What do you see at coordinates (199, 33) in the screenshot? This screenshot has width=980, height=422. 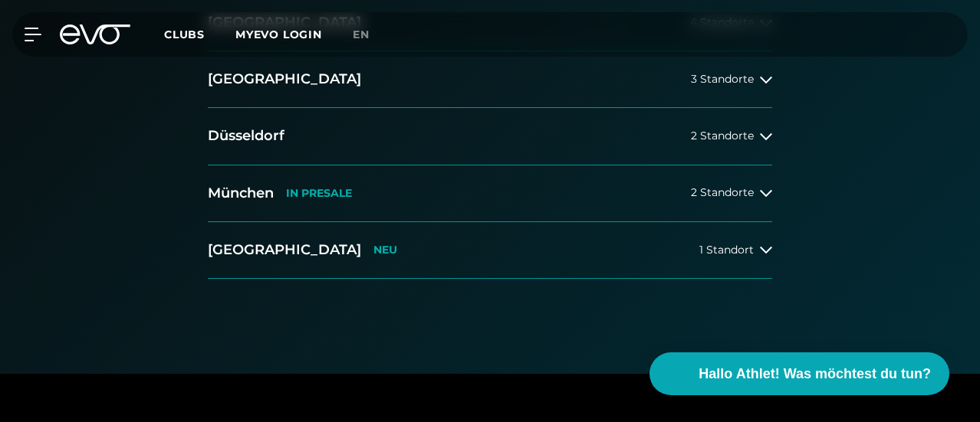 I see `a: Clubs` at bounding box center [199, 33].